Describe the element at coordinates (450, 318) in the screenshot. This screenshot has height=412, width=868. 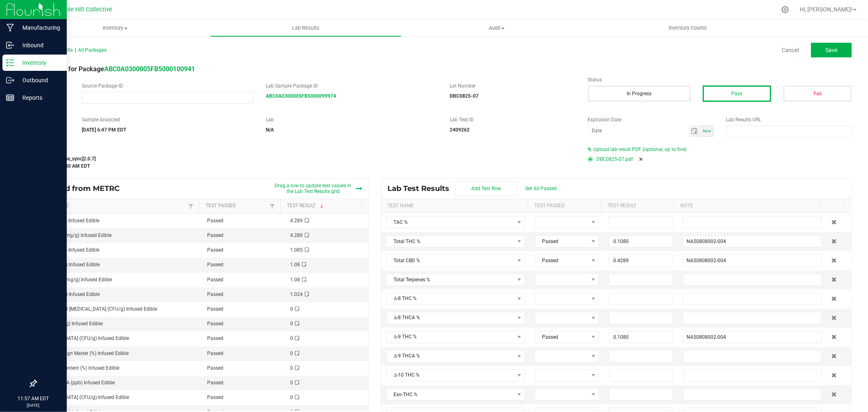
I see `span: Δ-8 THCA %` at that location.